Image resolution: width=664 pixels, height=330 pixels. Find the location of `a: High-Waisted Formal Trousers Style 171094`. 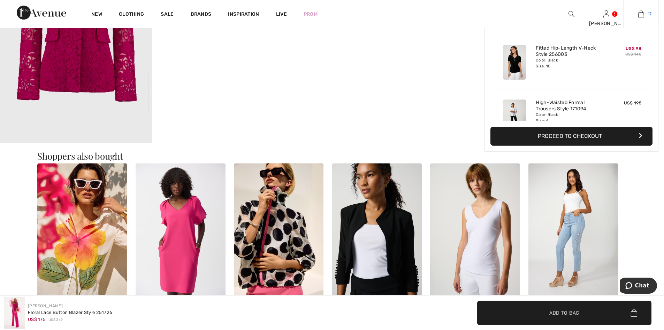

a: High-Waisted Formal Trousers Style 171094 is located at coordinates (570, 106).